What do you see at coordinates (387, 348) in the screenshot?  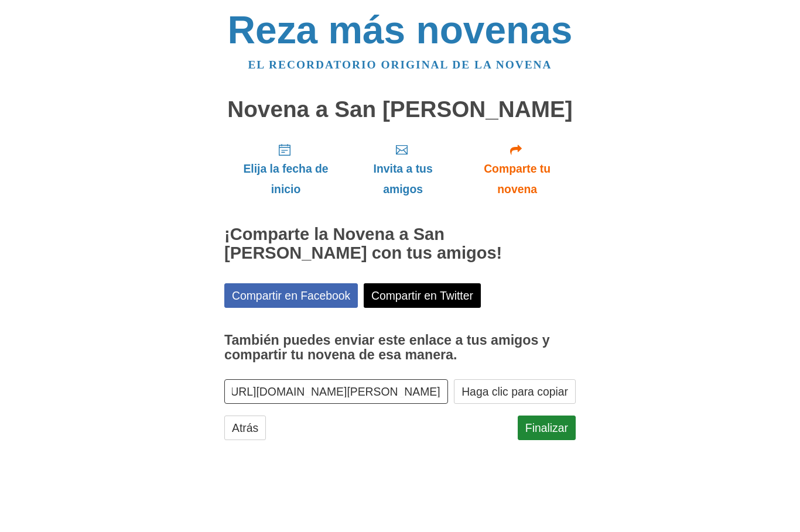 I see `font: También puedes enviar este enlace a tus amigos y compartir tu novena de esa manera.` at bounding box center [387, 348].